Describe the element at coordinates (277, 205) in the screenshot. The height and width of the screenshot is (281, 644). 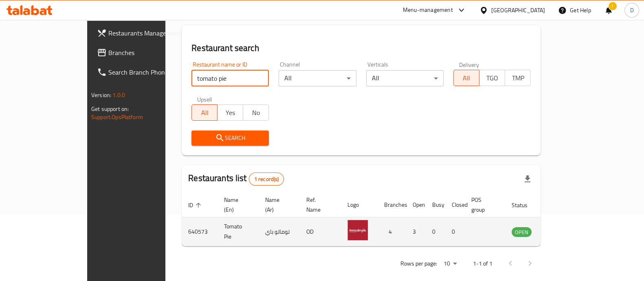
I see `span: Name (Ar)` at that location.